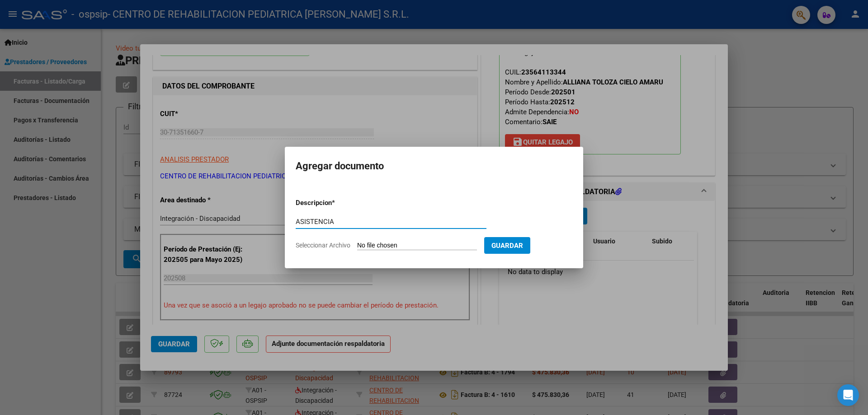 Image resolution: width=868 pixels, height=415 pixels. Describe the element at coordinates (434, 166) in the screenshot. I see `h2: Agregar documento` at that location.